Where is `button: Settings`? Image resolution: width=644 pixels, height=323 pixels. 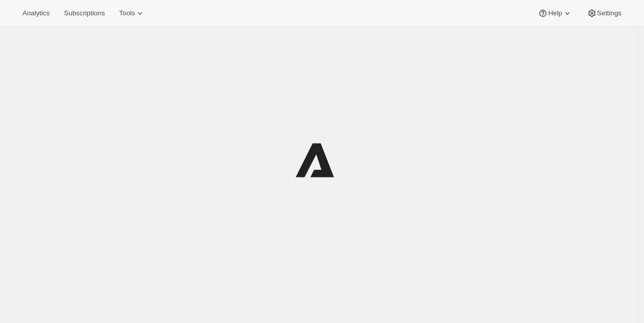 button: Settings is located at coordinates (604, 14).